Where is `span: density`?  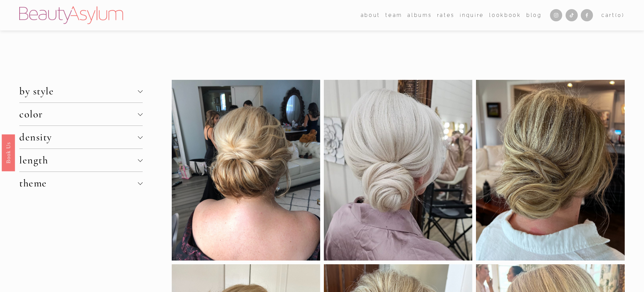
span: density is located at coordinates (78, 137).